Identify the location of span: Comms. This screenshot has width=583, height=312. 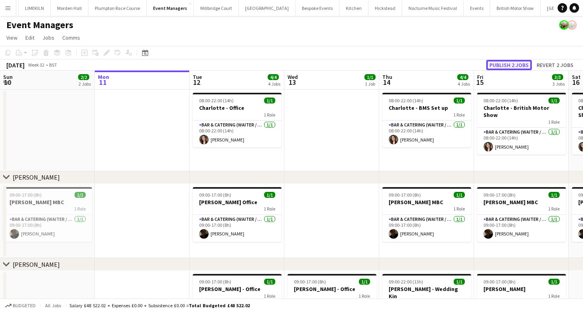
(71, 38).